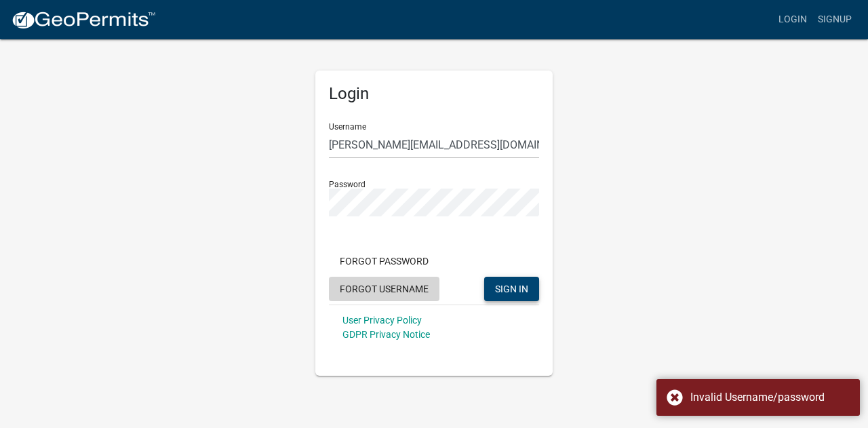 Image resolution: width=868 pixels, height=428 pixels. Describe the element at coordinates (384, 289) in the screenshot. I see `button: Forgot Username` at that location.